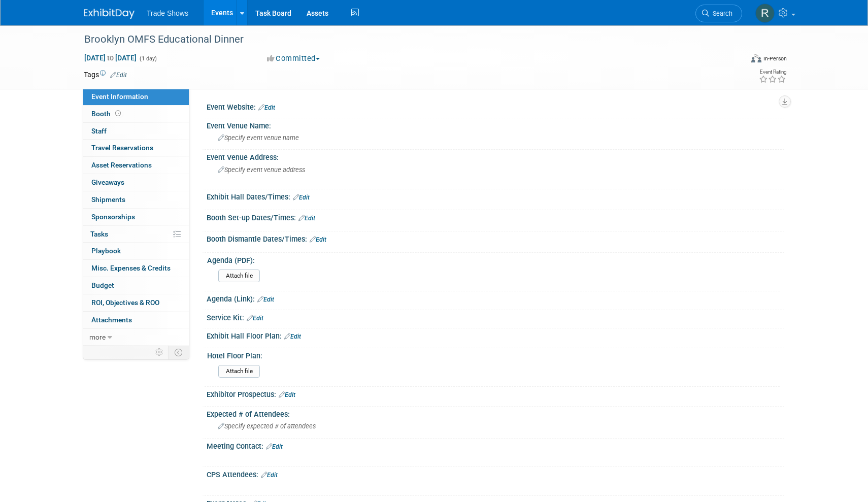 The width and height of the screenshot is (868, 502). What do you see at coordinates (136, 251) in the screenshot?
I see `a: Playbook` at bounding box center [136, 251].